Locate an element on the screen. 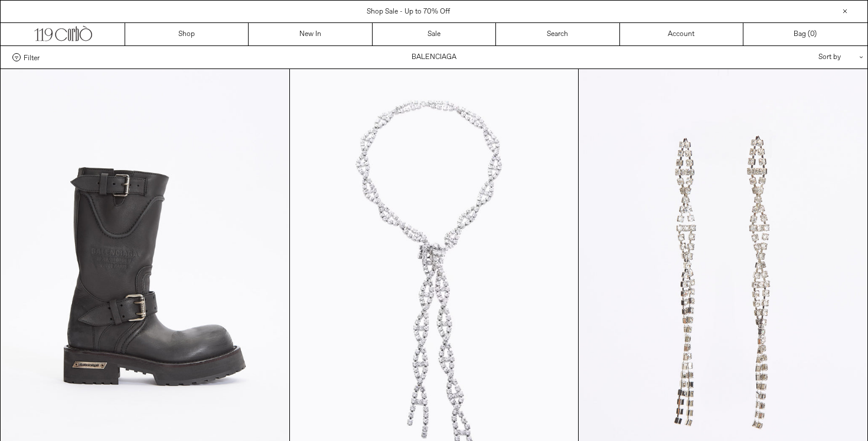 This screenshot has width=868, height=441. a: Sale is located at coordinates (434, 35).